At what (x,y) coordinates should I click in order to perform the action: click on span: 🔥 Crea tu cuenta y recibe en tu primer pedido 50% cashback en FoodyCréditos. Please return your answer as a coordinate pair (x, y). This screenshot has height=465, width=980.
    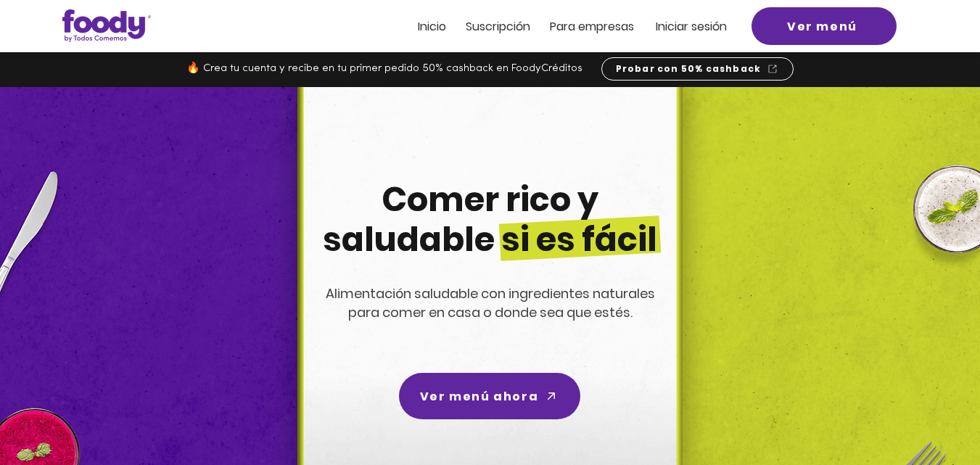
    Looking at the image, I should click on (385, 68).